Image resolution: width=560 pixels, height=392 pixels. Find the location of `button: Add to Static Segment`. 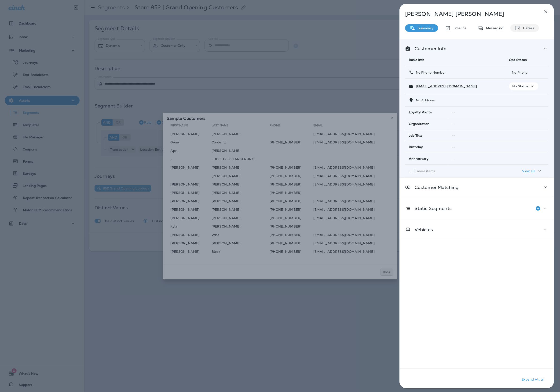

button: Add to Static Segment is located at coordinates (538, 208).